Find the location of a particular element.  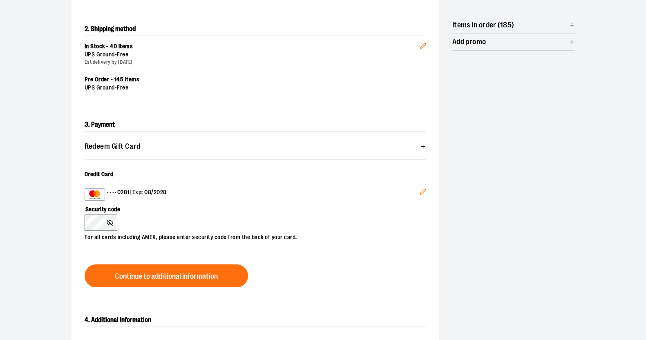

span: Continue to additional information is located at coordinates (166, 276).